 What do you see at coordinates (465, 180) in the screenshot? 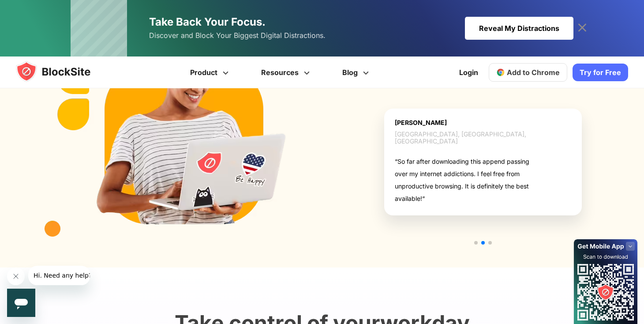
I see `div: “So far after downloading this append passing over my internet addictions. I feel free from unpro...` at bounding box center [465, 180].